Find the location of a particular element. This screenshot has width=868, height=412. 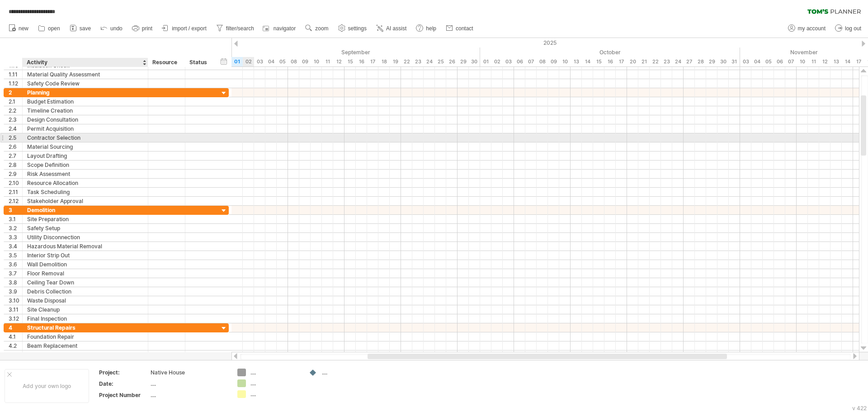

div: 3.9 is located at coordinates (15, 291).